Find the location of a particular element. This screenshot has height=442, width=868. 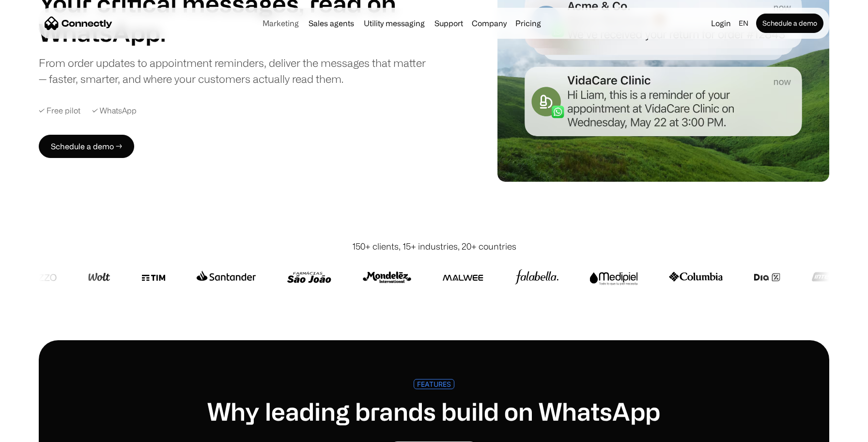

div: ✓ Free pilot is located at coordinates (60, 110).